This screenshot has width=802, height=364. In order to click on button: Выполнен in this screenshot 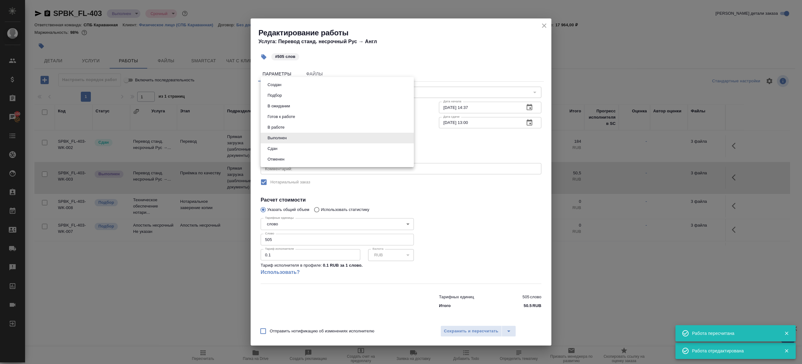, I will do `click(277, 138)`.